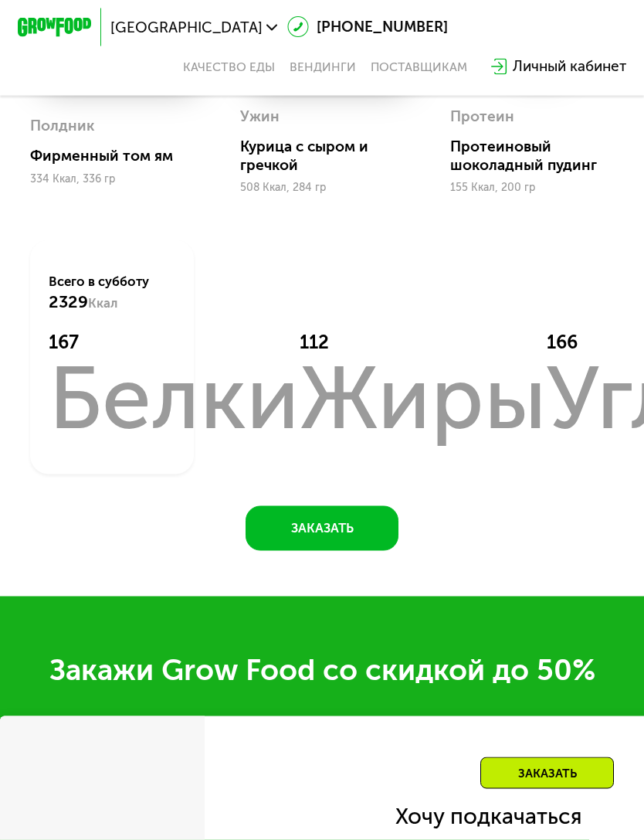 This screenshot has height=840, width=644. I want to click on div: Фирменный том ям, so click(119, 156).